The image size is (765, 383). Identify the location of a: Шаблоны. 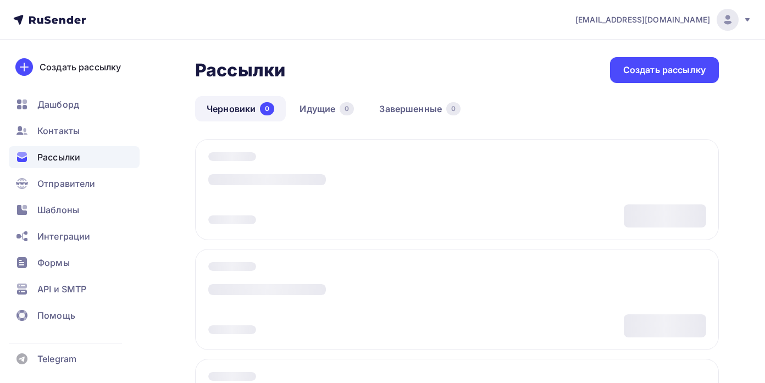
(74, 210).